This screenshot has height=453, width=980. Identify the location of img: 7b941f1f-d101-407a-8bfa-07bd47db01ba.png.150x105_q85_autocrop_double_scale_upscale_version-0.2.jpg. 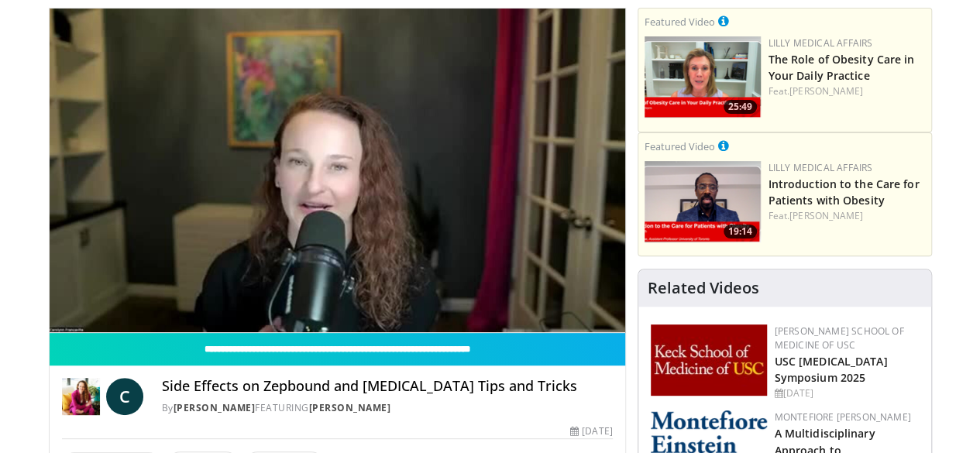
(709, 360).